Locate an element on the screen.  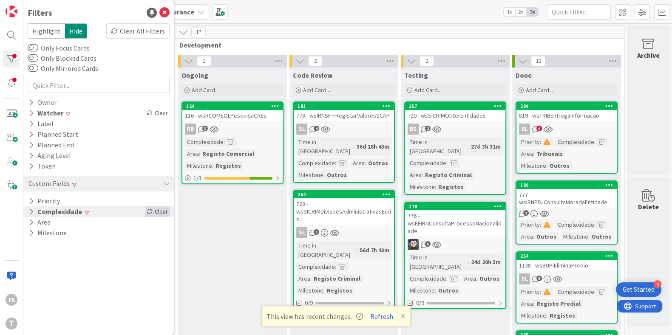
div: 264728 - wsSICRIMDivisoesAdministrativasEcris is located at coordinates (344, 208).